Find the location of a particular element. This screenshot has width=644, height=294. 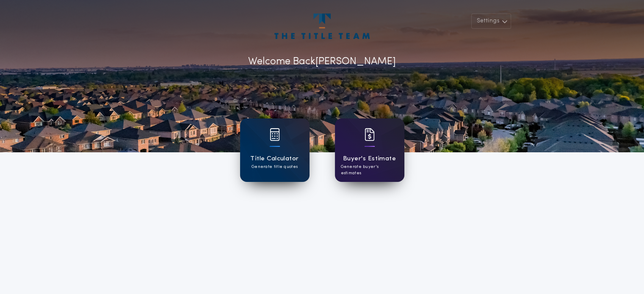

h1: Title Calculator is located at coordinates (274, 158).